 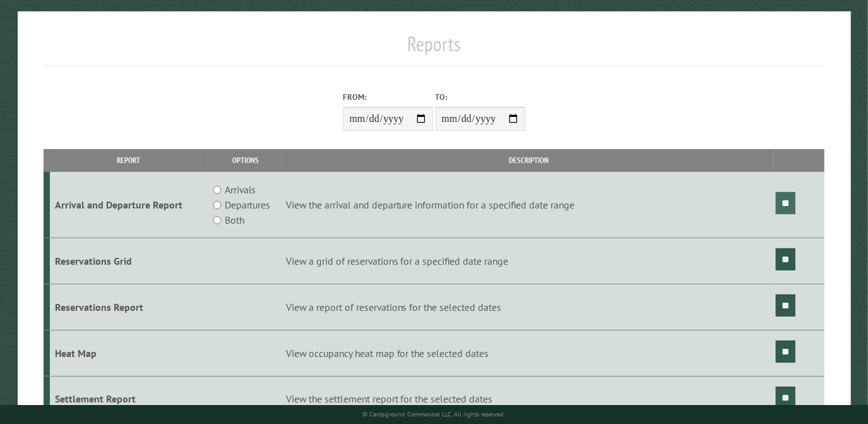 I want to click on label: Departures, so click(x=247, y=205).